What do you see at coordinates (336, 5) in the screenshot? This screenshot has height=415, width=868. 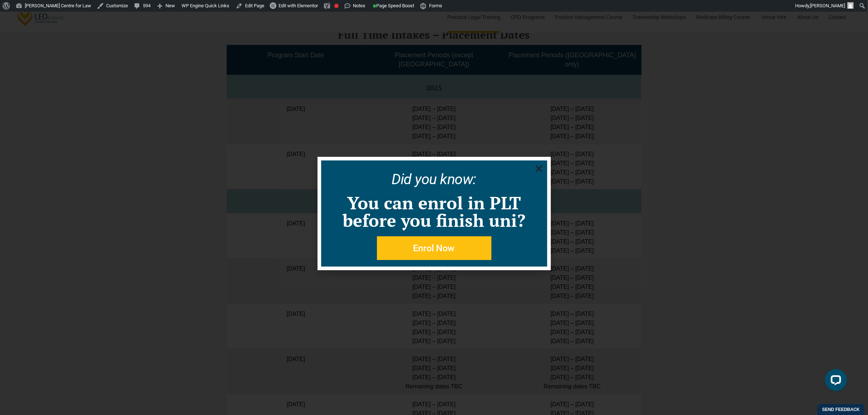 I see `div: Focus keyphrase not set` at bounding box center [336, 5].